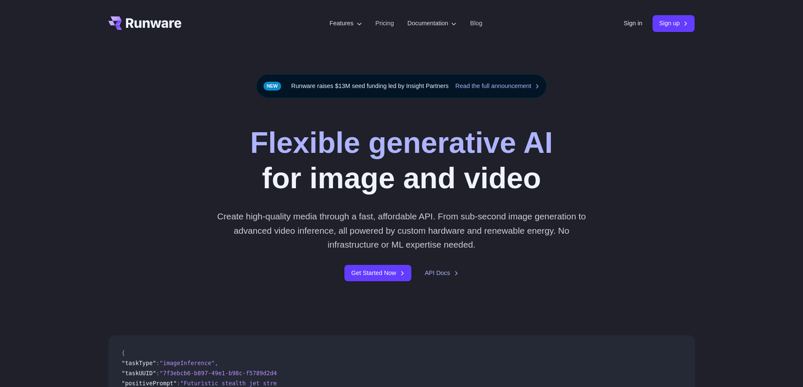  Describe the element at coordinates (401, 143) in the screenshot. I see `strong: Flexible generative AI` at that location.